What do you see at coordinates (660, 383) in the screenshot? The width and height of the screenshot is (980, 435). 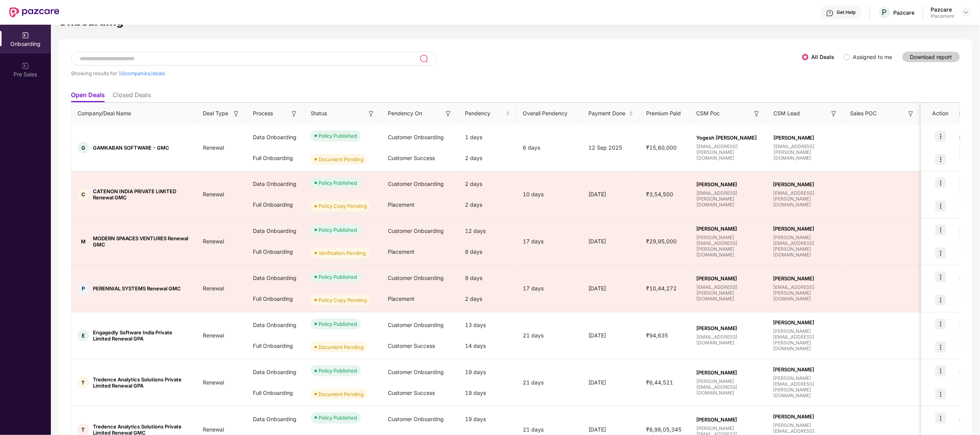 I see `span: ₹6,44,521` at bounding box center [660, 383].